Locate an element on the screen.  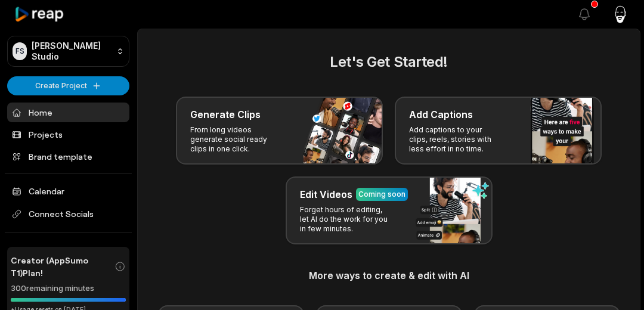
p: From long videos generate social ready clips in one click. is located at coordinates (236, 139).